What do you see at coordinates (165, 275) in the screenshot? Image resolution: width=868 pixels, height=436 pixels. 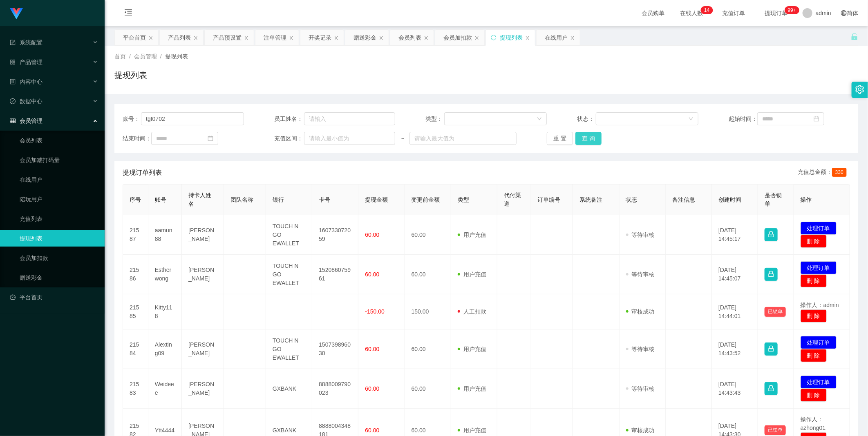 I see `td: Estherwong` at bounding box center [165, 275].